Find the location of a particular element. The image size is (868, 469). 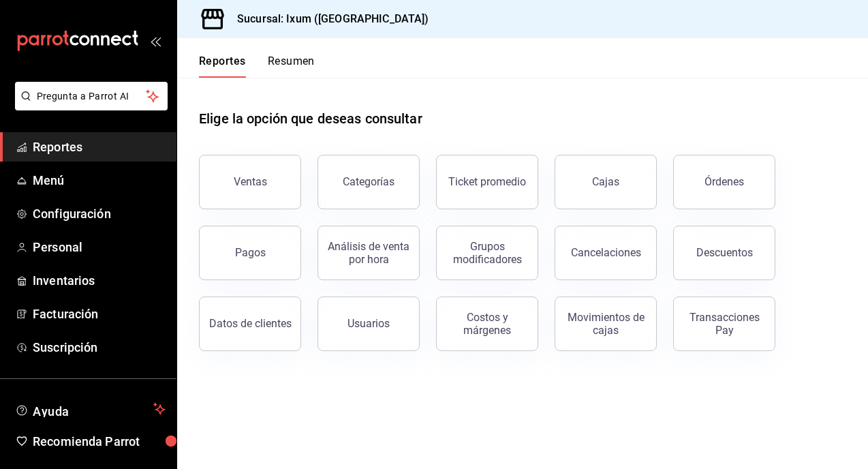

a: Pregunta a Parrot AI is located at coordinates (88, 106).